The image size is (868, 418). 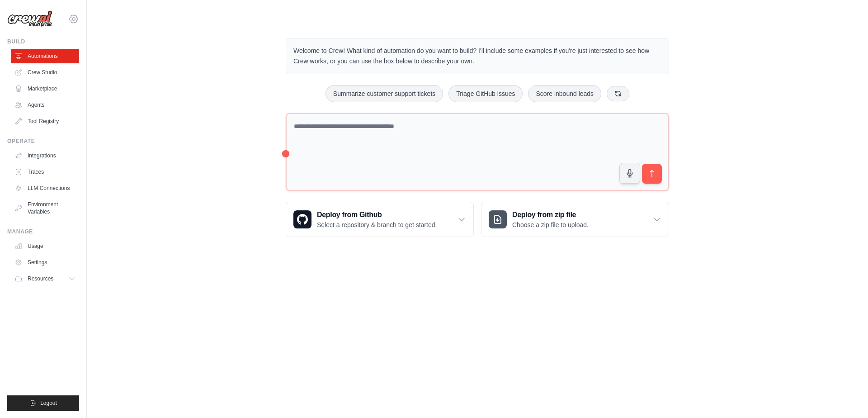 What do you see at coordinates (478, 56) in the screenshot?
I see `p: Welcome to Crew! What kind of automation do you want to build? I'll include some examples if you'...` at bounding box center [478, 56].